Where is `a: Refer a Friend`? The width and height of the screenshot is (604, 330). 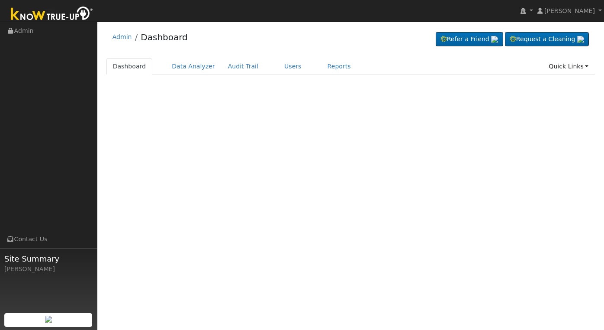 a: Refer a Friend is located at coordinates (469, 39).